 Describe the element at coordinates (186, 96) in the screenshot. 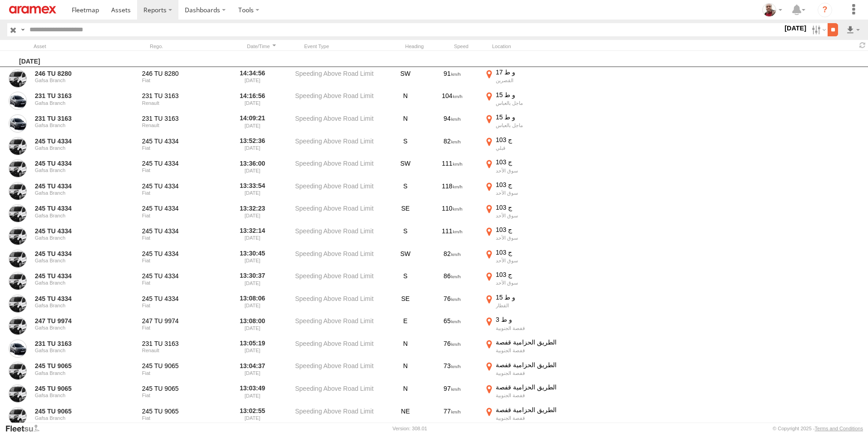

I see `div: 231 TU 3163` at that location.